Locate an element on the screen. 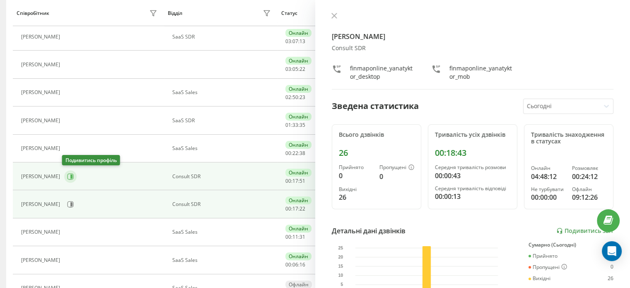 Image resolution: width=630 pixels, height=288 pixels. a: Подивитись звіт is located at coordinates (585, 231).